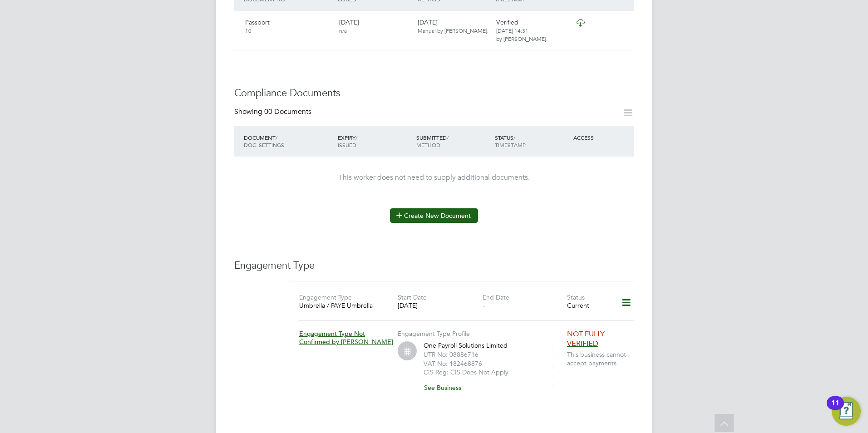  Describe the element at coordinates (326, 297) in the screenshot. I see `label: Engagement Type` at that location.